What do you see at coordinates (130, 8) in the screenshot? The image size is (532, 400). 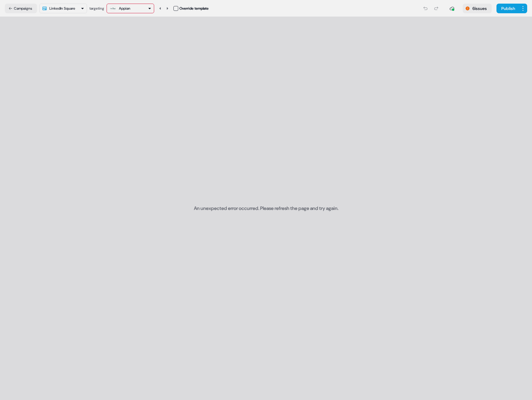 I see `button: Appian` at bounding box center [130, 8].